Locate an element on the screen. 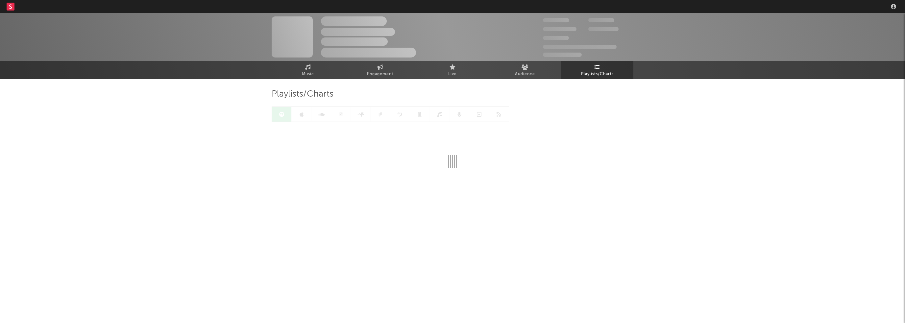  a: Playlists/Charts is located at coordinates (597, 70).